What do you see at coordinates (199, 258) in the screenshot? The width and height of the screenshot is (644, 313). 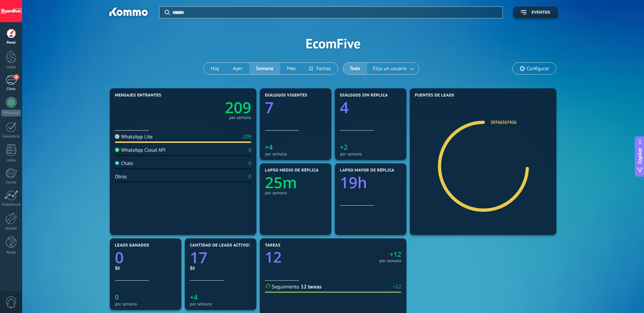 I see `text: 17` at bounding box center [199, 258].